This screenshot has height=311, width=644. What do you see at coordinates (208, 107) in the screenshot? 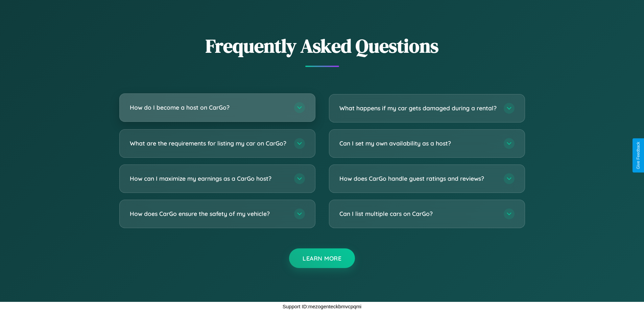
I see `h3: How do I become a host on CarGo?` at bounding box center [208, 107].